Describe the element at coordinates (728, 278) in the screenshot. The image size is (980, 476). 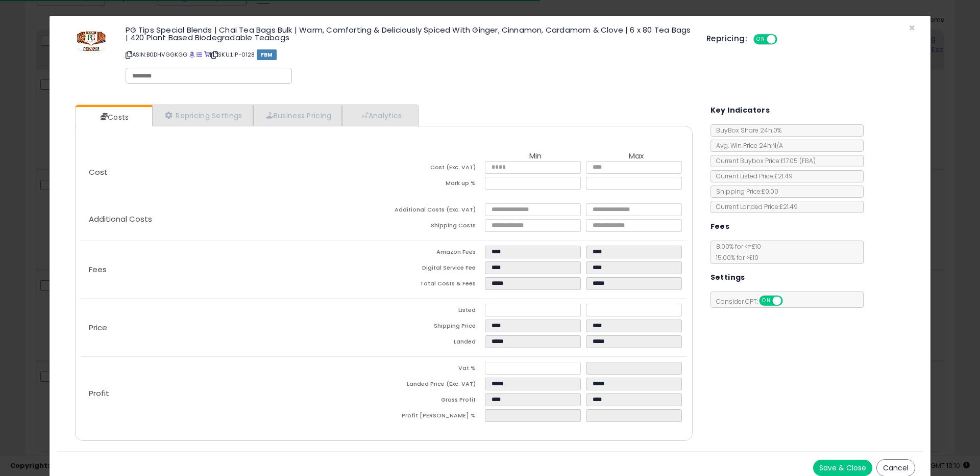
I see `h5: Settings` at that location.